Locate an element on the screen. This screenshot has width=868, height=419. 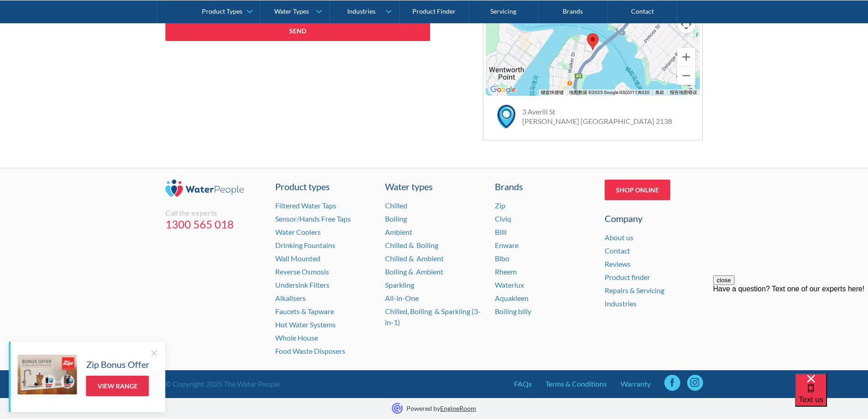
button: 地图镜头控件 is located at coordinates (686, 24).